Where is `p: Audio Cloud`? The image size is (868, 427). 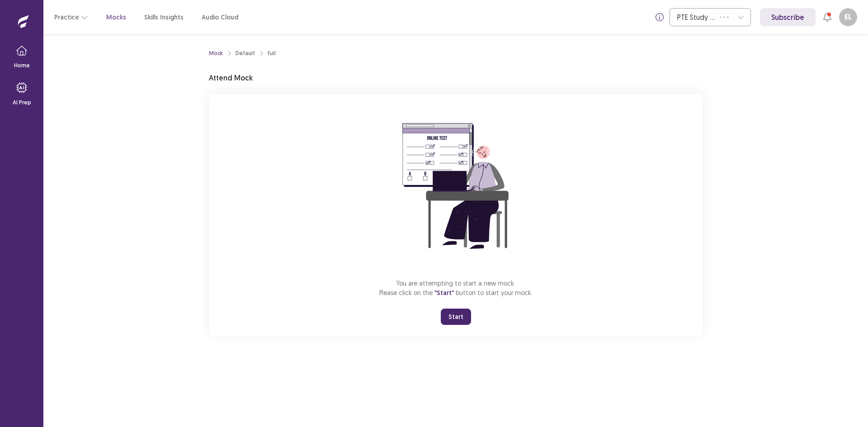
p: Audio Cloud is located at coordinates (220, 17).